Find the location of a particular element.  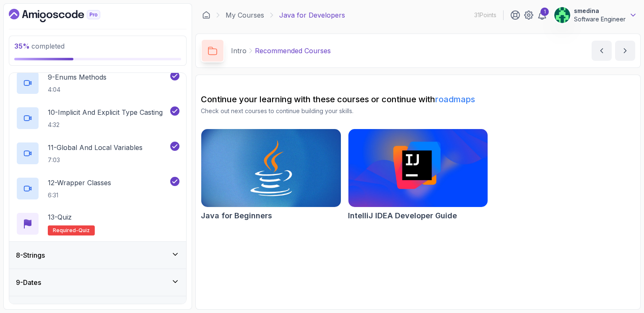

p: 13 - Quiz is located at coordinates (60, 217).